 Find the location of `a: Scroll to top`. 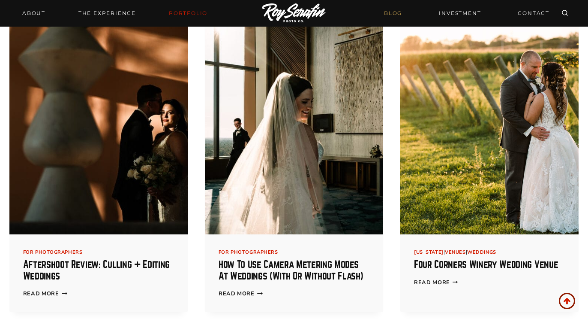

a: Scroll to top is located at coordinates (567, 301).